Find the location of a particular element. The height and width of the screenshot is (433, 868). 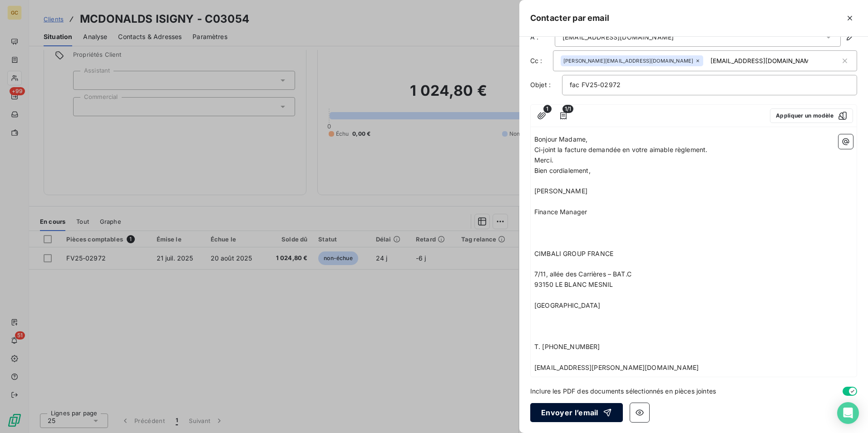

input: Adresse email en copie ... is located at coordinates (759, 61).